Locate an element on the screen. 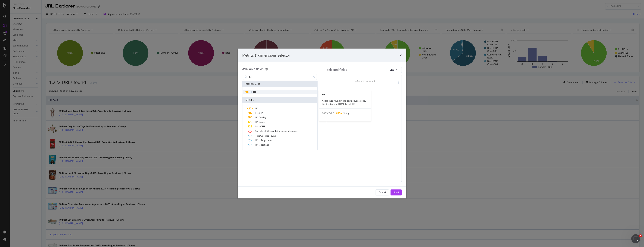 The height and width of the screenshot is (247, 644). div: modal is located at coordinates (322, 124).